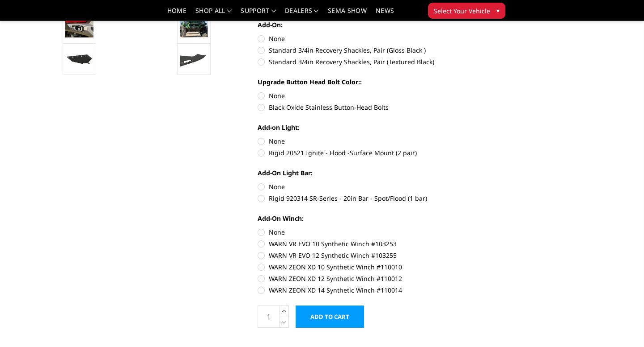 Image resolution: width=644 pixels, height=347 pixels. I want to click on label: Rigid 920314 SR-Series - 20in Bar - Spot/Flood (1 bar), so click(358, 198).